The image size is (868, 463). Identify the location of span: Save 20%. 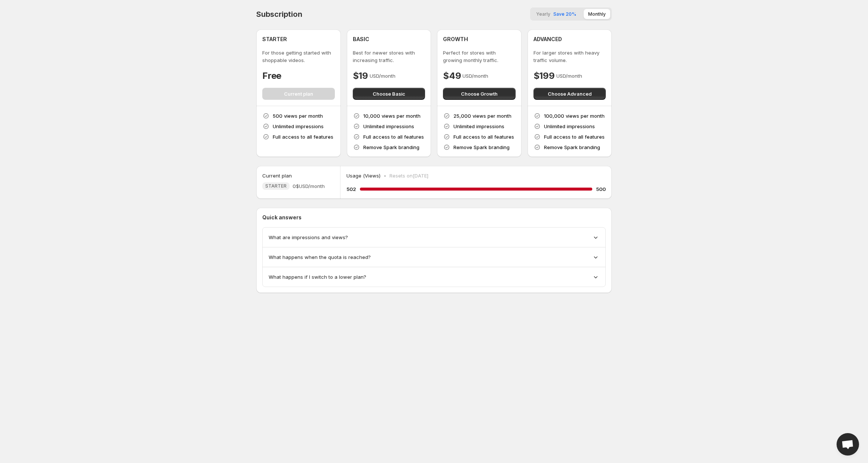
(565, 14).